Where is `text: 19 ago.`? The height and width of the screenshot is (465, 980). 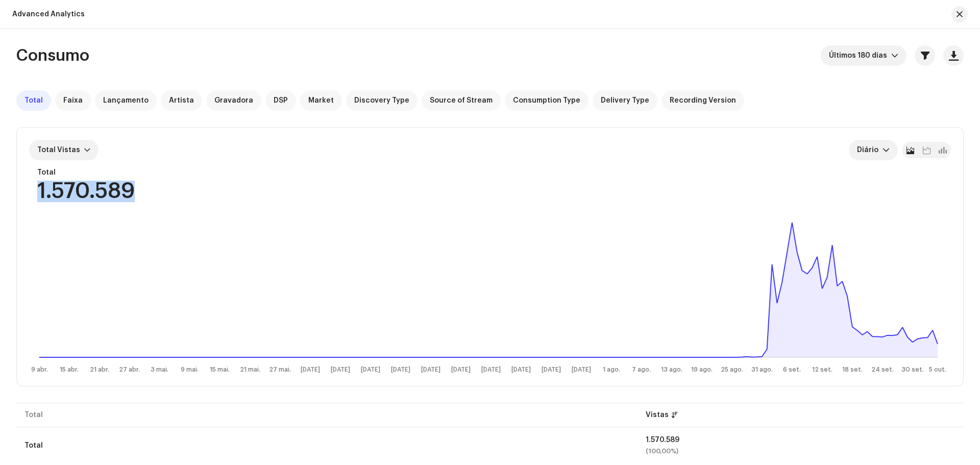 text: 19 ago. is located at coordinates (702, 370).